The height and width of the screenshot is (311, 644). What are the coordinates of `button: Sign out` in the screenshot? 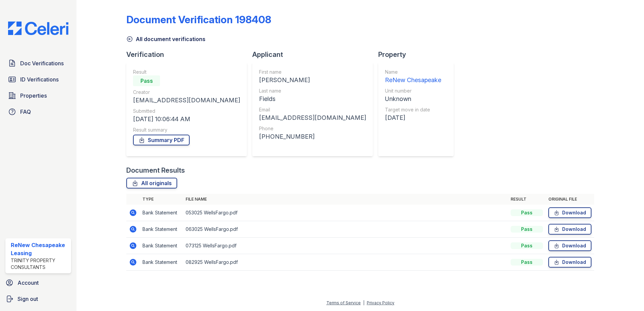 It's located at (38, 299).